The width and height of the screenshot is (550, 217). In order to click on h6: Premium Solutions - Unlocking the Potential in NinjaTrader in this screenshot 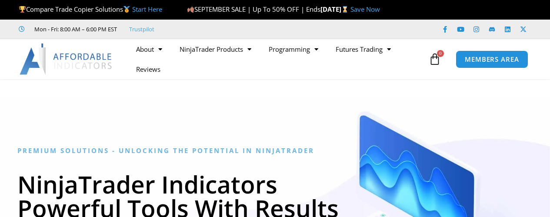, I will do `click(275, 150)`.